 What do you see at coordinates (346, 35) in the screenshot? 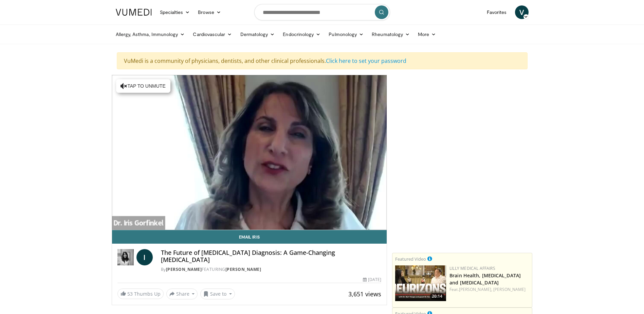
I see `a: Pulmonology` at bounding box center [346, 35].